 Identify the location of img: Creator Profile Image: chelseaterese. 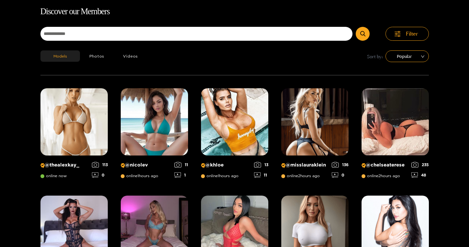
(395, 122).